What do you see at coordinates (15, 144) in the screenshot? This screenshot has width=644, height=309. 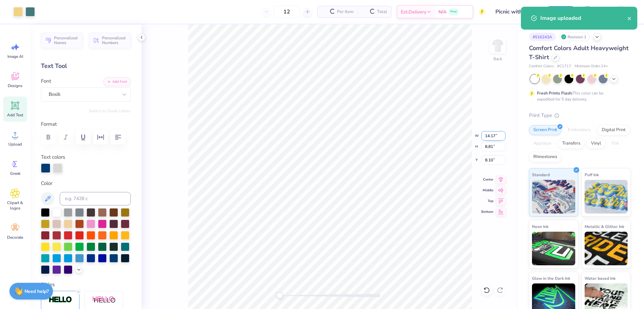 I see `span: Upload` at bounding box center [15, 144].